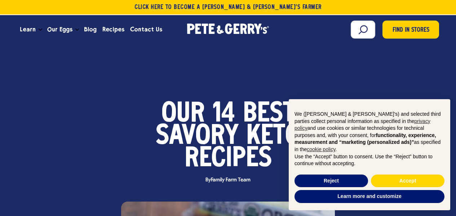 This screenshot has width=456, height=216. What do you see at coordinates (273, 136) in the screenshot?
I see `span: Keto` at bounding box center [273, 136].